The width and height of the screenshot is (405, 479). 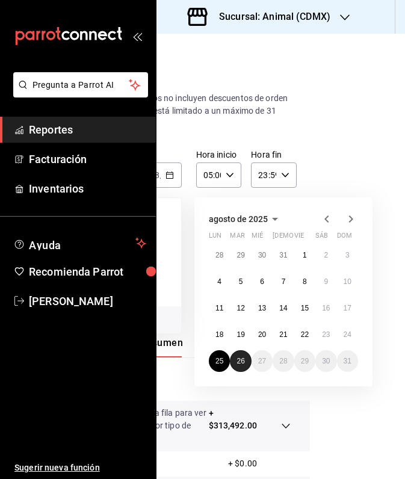 I want to click on button: 17 de agosto de 2025, so click(x=347, y=308).